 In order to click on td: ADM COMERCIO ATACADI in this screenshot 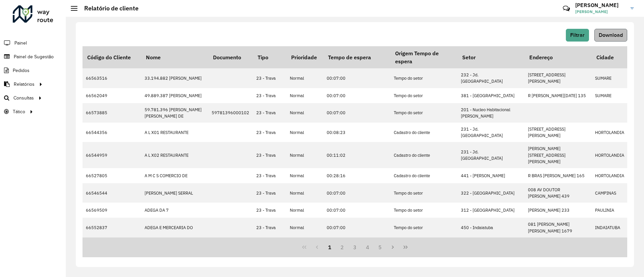, I will do `click(174, 250)`.